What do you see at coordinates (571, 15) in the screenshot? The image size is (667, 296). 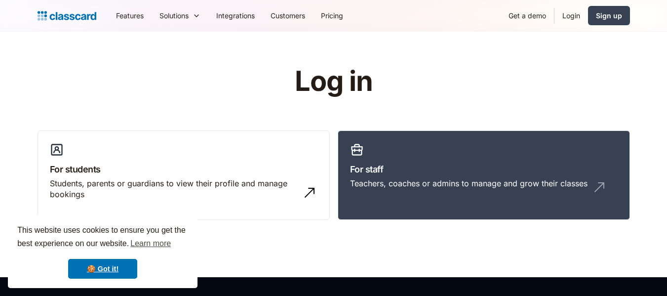 I see `a: Login` at bounding box center [571, 15].